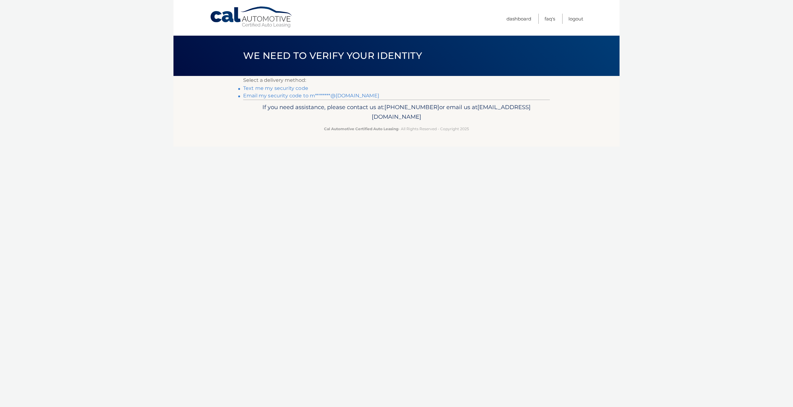 This screenshot has height=407, width=793. I want to click on p: If you need assistance, please contact us at: or email us at, so click(397, 112).